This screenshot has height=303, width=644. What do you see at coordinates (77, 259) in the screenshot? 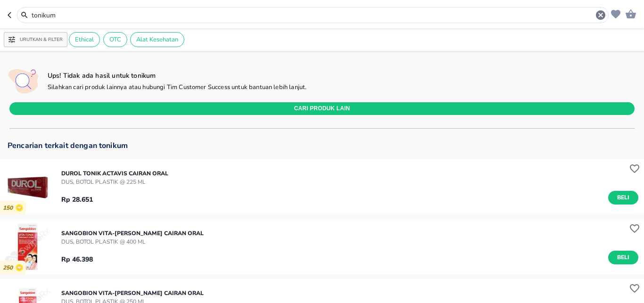
I see `p: Rp 46.398` at bounding box center [77, 259].